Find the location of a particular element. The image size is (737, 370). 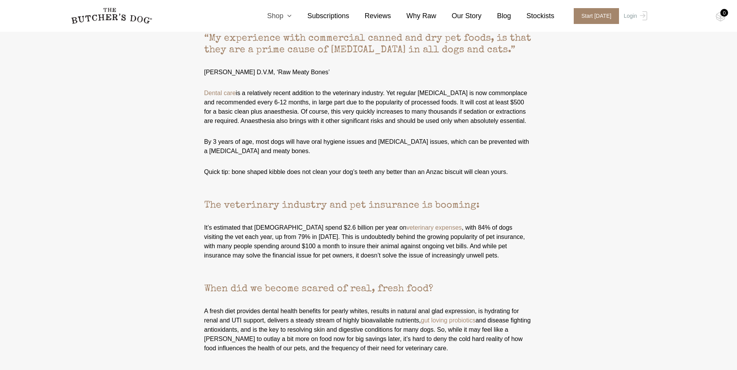

p: Quick tip: bone shaped kibble does not clean your dog’s teeth any better than an Anzac biscuit wi... is located at coordinates (369, 166).